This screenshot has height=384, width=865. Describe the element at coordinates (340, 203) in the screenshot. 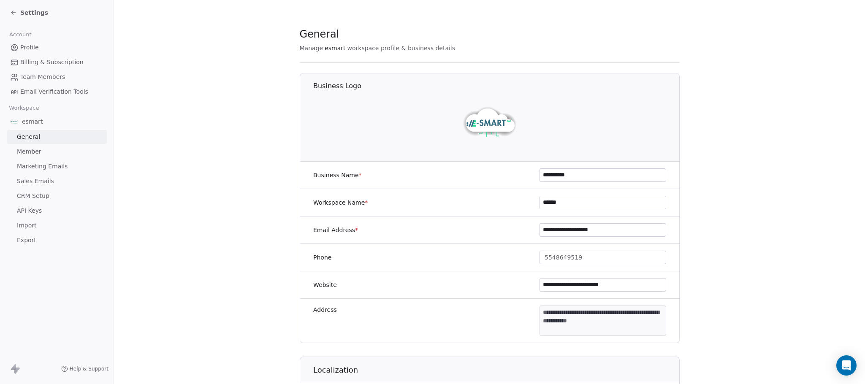

I see `label: Workspace Name` at that location.